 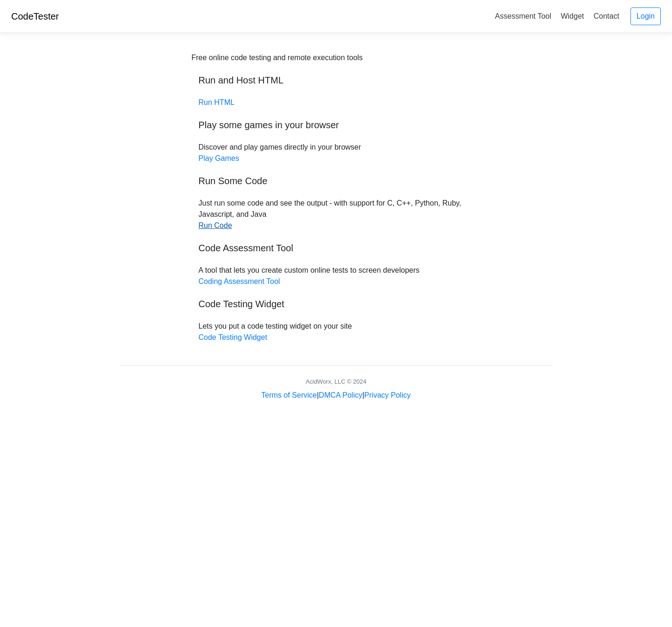 I want to click on a: Terms of Service, so click(x=289, y=395).